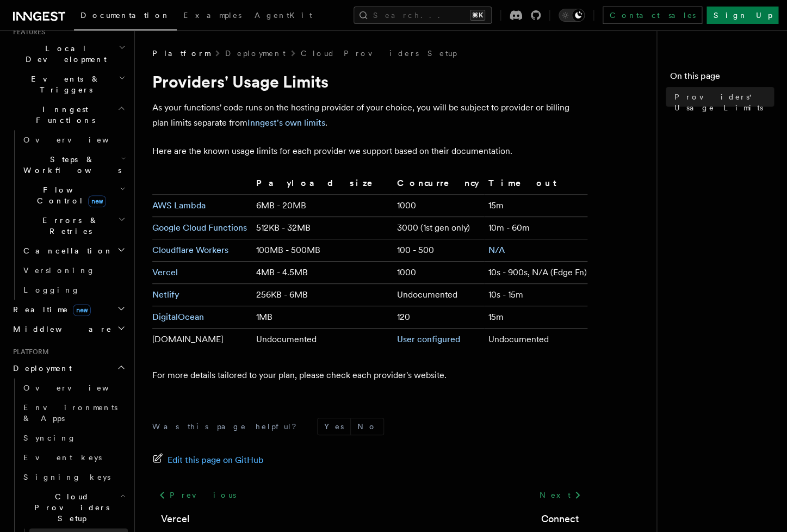  I want to click on span: Providers' Usage Limits, so click(724, 102).